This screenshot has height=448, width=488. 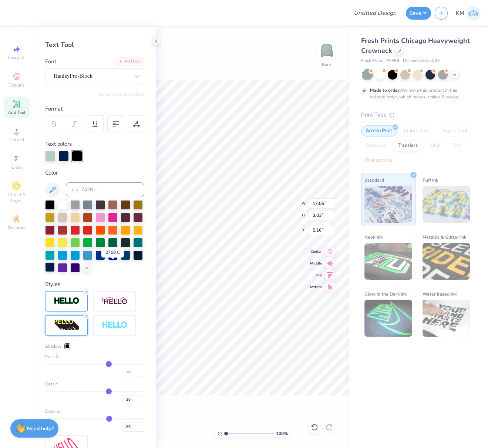 What do you see at coordinates (467, 13) in the screenshot?
I see `a: KM` at bounding box center [467, 13].